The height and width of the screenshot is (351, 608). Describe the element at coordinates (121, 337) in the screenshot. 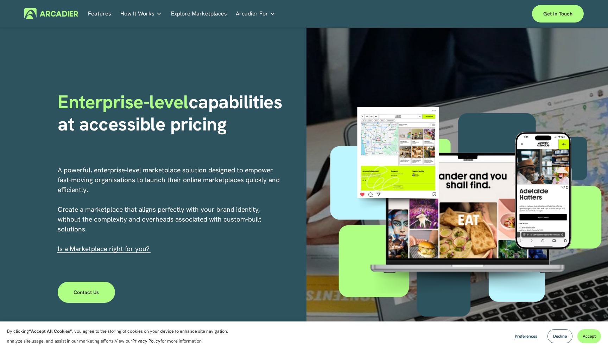

I see `p: By clicking , you agree to the storing of cookies on your device to enhance site navigation, anal...` at that location.